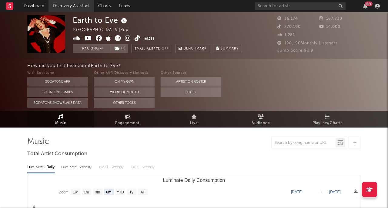 The height and width of the screenshot is (208, 388). What do you see at coordinates (289, 27) in the screenshot?
I see `span: 270,100` at bounding box center [289, 27].